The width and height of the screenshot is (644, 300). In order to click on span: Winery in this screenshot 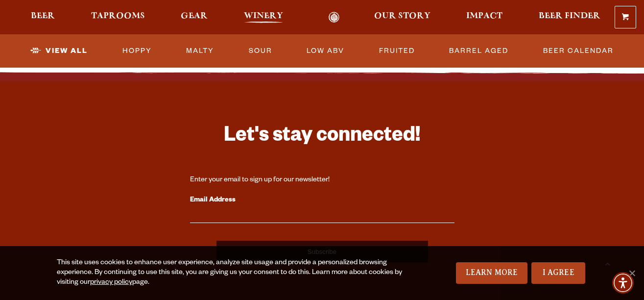, I will do `click(263, 16)`.